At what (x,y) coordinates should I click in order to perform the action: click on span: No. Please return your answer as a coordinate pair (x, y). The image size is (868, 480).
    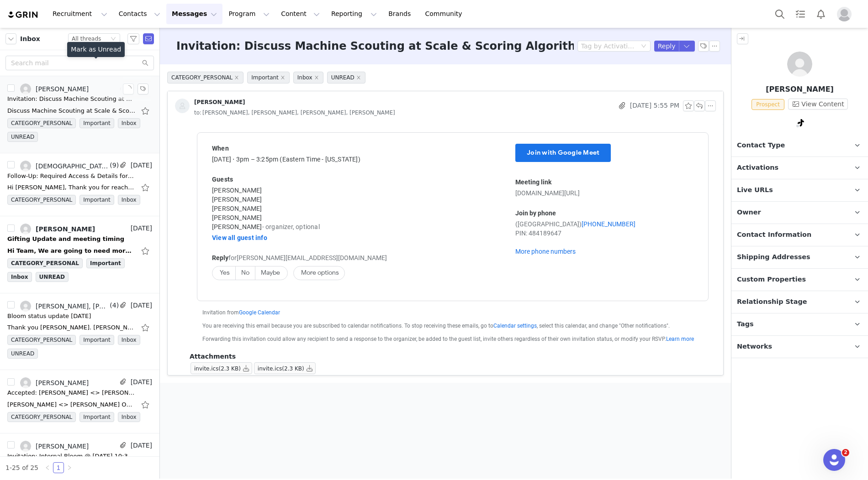
    Looking at the image, I should click on (55, 147).